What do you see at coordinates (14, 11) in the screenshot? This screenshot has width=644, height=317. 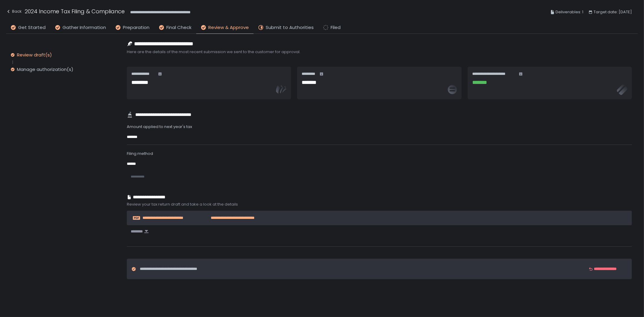 I see `div: Back` at bounding box center [14, 11].